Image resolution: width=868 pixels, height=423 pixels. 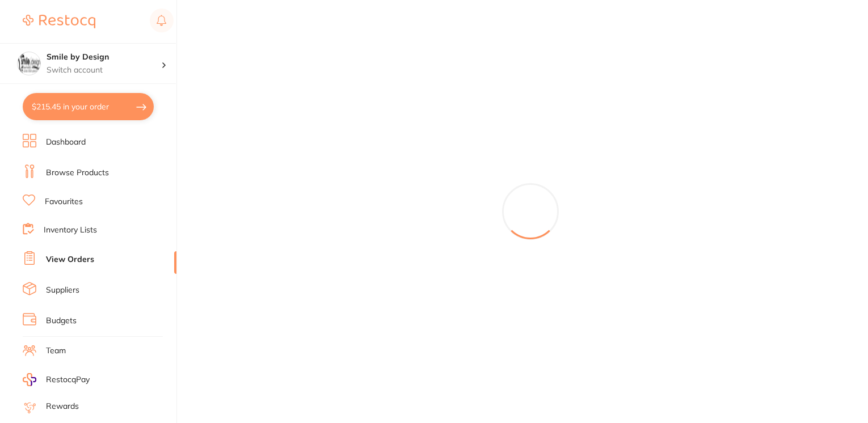 I want to click on a: View Orders, so click(x=70, y=260).